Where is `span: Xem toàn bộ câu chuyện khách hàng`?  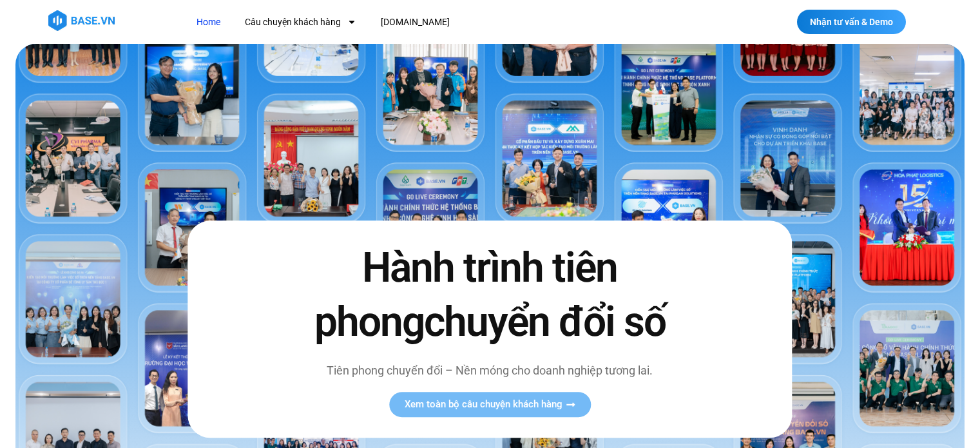 span: Xem toàn bộ câu chuyện khách hàng is located at coordinates (483, 404).